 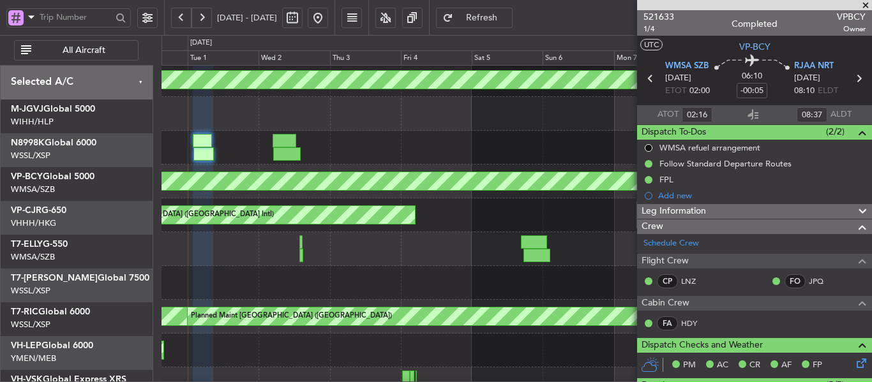 What do you see at coordinates (673, 132) in the screenshot?
I see `span: Dispatch To-Dos` at bounding box center [673, 132].